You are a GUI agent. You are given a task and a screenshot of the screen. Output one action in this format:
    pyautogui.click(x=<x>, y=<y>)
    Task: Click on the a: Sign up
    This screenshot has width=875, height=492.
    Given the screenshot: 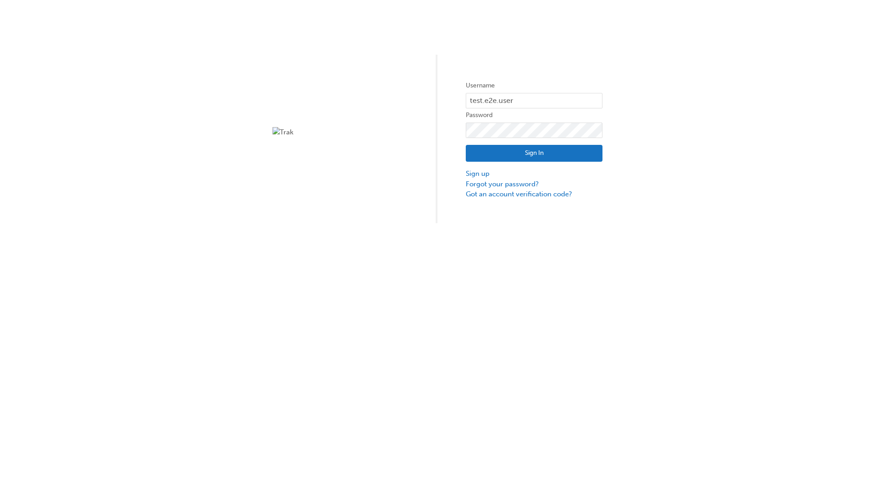 What is the action you would take?
    pyautogui.click(x=534, y=174)
    